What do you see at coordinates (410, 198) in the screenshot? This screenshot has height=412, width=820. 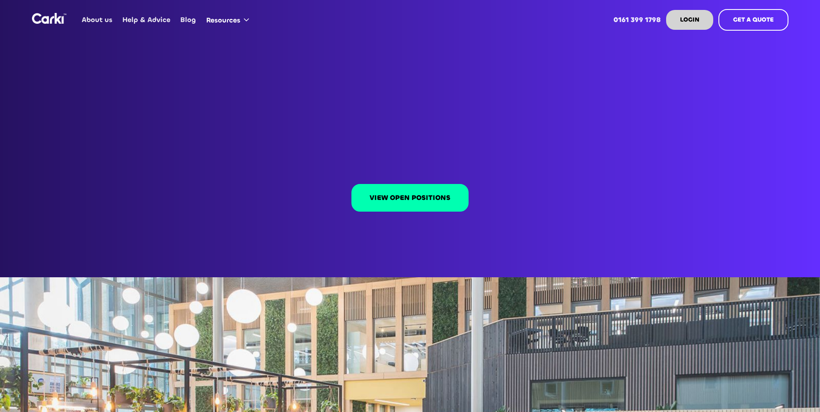 I see `a: VIEW OPEN POSITIONS` at bounding box center [410, 198].